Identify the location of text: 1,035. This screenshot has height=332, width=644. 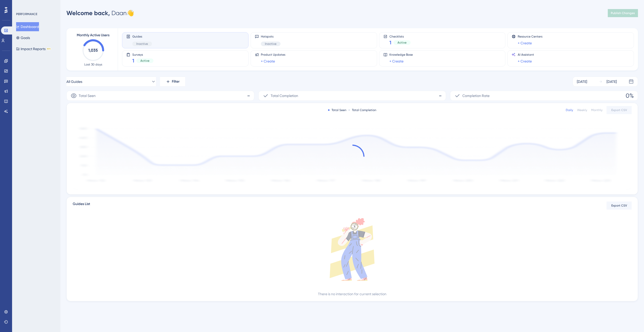
(93, 50).